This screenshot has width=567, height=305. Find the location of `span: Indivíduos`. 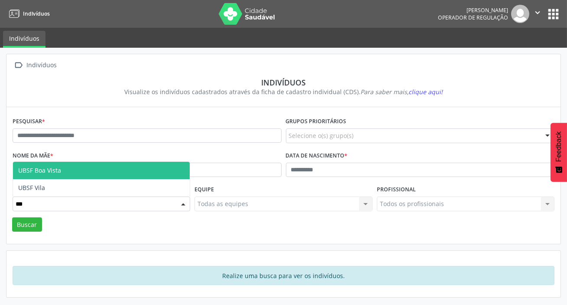

span: Indivíduos is located at coordinates (36, 13).